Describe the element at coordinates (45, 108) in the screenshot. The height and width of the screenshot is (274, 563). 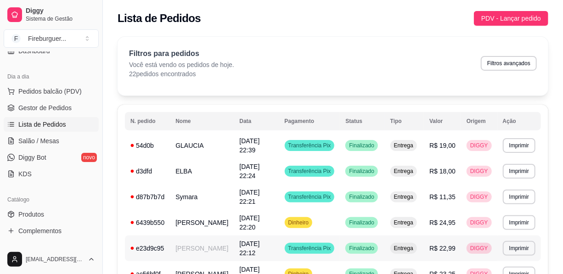
I see `span: Gestor de Pedidos` at that location.